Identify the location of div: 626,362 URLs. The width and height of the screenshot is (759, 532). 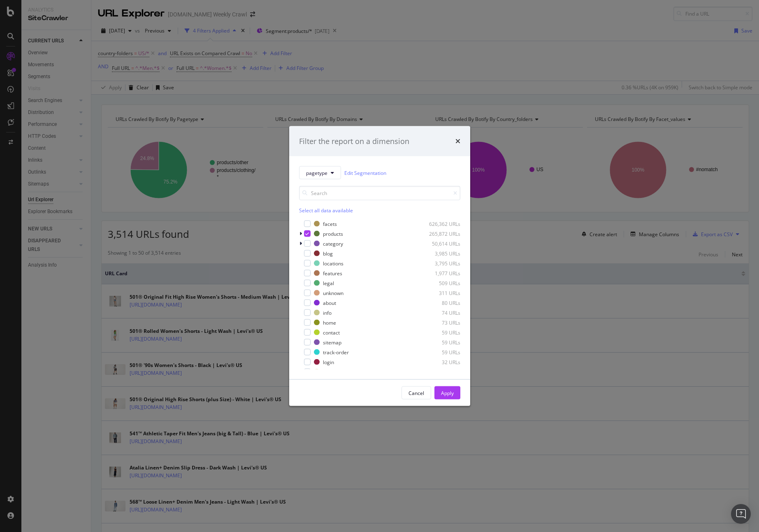
(440, 223).